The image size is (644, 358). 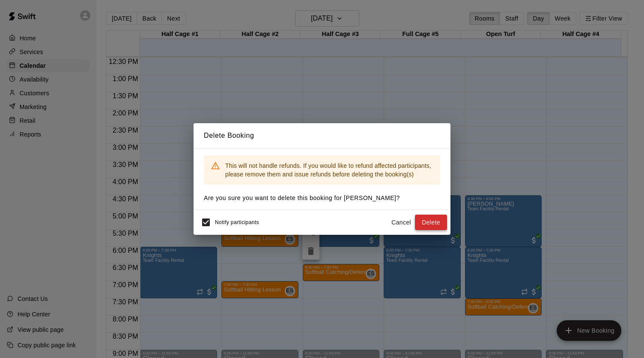 I want to click on div: This will not handle refunds. If you would like to refund affected participants, please remove th..., so click(x=329, y=170).